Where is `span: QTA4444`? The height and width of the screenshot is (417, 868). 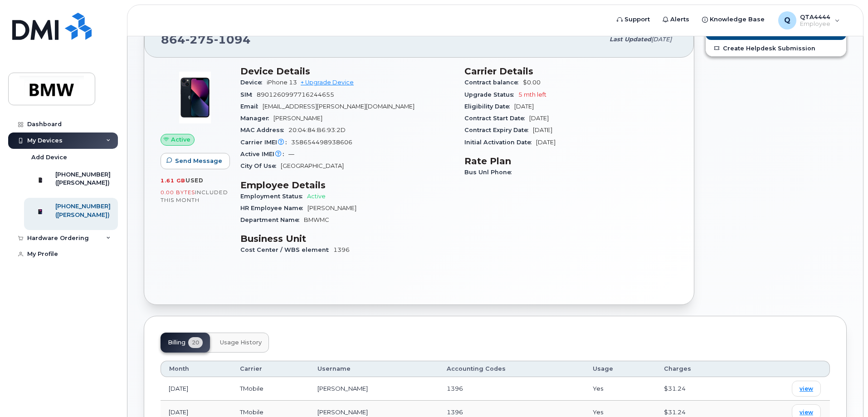
span: QTA4444 is located at coordinates (815, 17).